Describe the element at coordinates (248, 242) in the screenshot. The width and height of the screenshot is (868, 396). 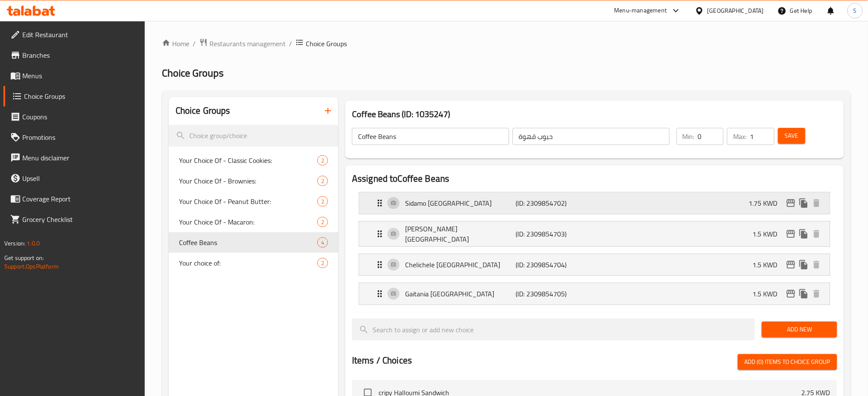
I see `span: Coffee Beans` at that location.